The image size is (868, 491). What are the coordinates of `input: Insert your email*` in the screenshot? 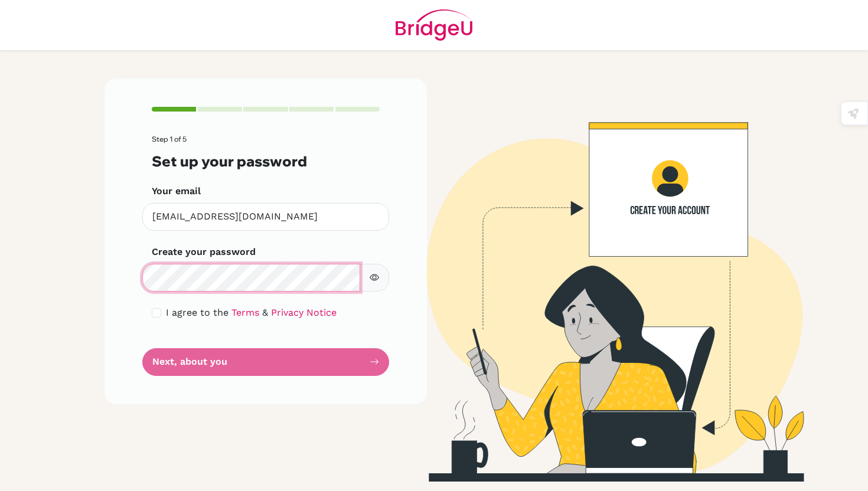 It's located at (266, 217).